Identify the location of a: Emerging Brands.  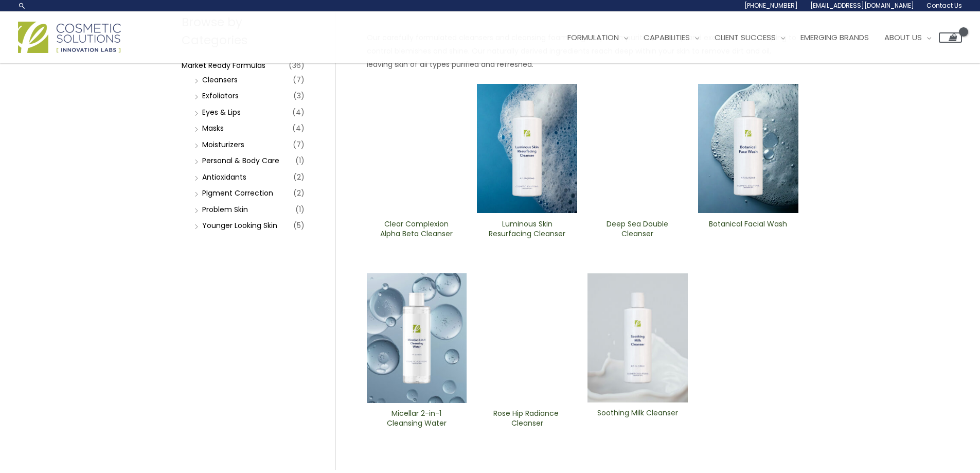
(834, 38).